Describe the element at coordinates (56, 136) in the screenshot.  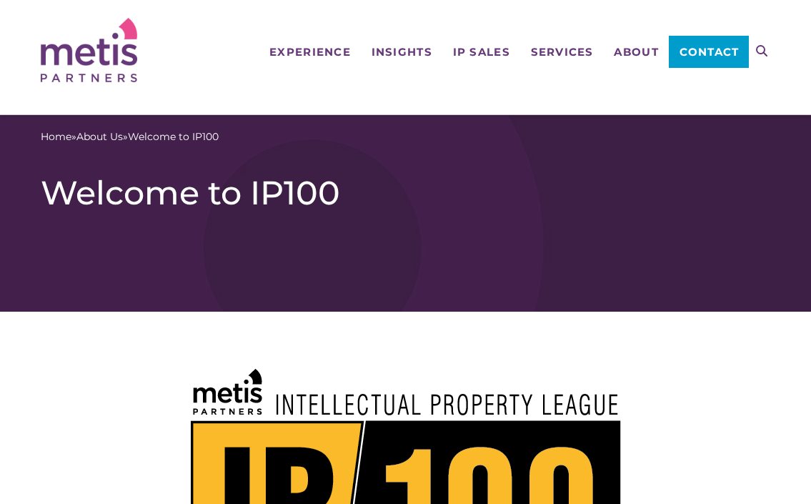
I see `a: Home` at that location.